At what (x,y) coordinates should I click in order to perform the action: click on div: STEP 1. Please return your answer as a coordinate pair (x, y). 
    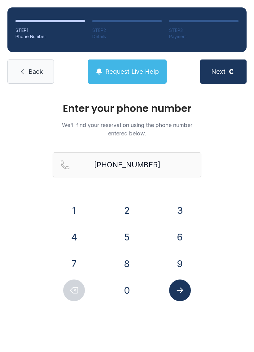
    Looking at the image, I should click on (50, 30).